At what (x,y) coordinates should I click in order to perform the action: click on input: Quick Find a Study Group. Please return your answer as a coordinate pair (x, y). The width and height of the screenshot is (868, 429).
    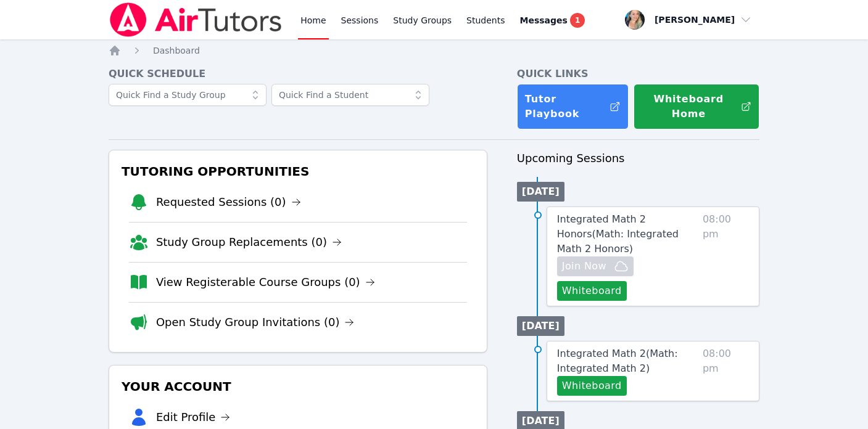
    Looking at the image, I should click on (187, 95).